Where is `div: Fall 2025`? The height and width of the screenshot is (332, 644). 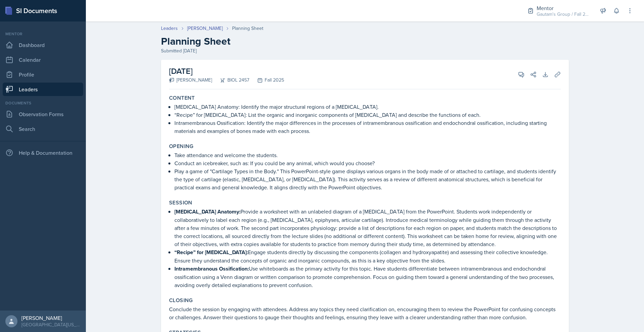
div: Fall 2025 is located at coordinates (267, 80).